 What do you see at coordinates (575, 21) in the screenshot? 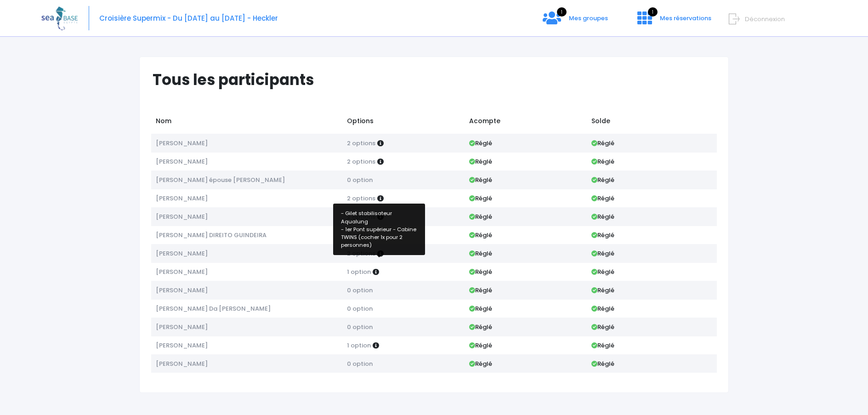
I see `a: 1 Mes groupes` at bounding box center [575, 21].